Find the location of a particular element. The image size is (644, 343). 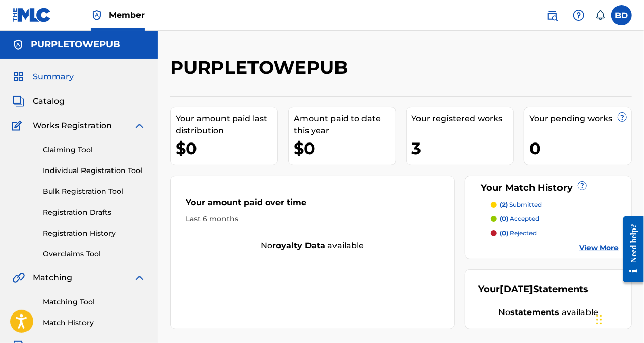

div: 0 is located at coordinates (580, 148).